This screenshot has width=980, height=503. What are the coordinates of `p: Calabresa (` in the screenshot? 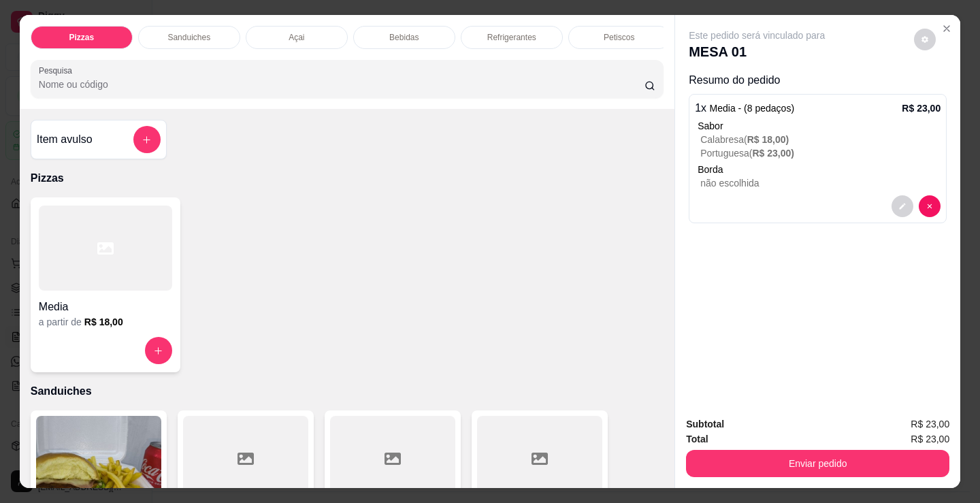 It's located at (821, 139).